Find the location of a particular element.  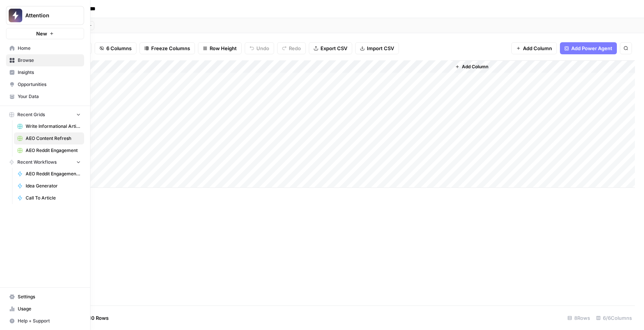

button: Redo is located at coordinates (291, 48).